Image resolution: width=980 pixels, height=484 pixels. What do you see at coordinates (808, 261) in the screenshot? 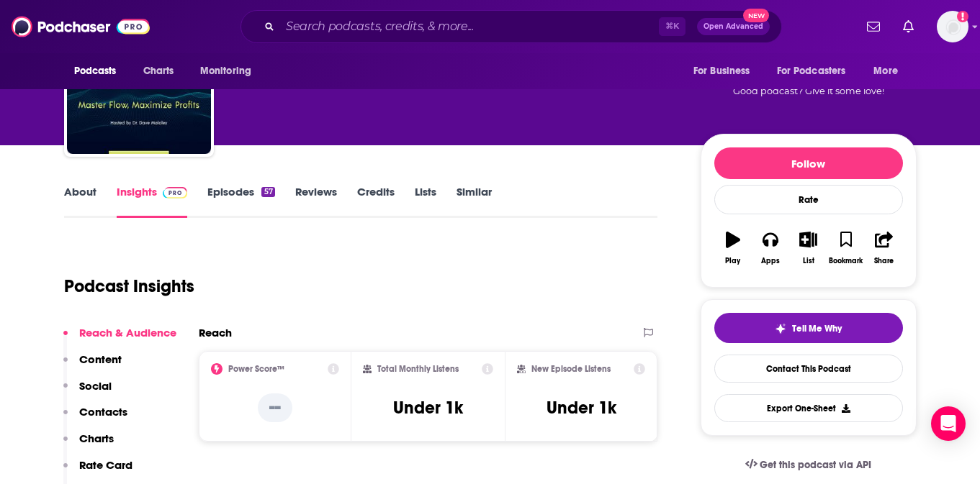
I see `div: List` at bounding box center [808, 261].